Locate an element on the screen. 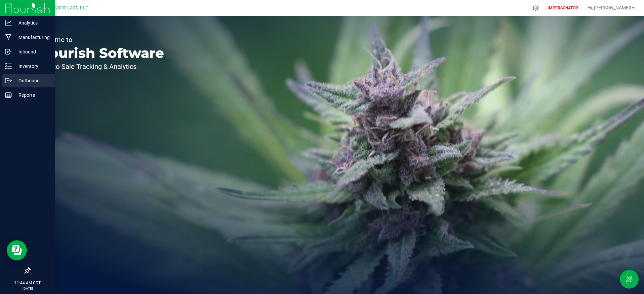 Image resolution: width=644 pixels, height=294 pixels. inline-svg: Analytics is located at coordinates (8, 23).